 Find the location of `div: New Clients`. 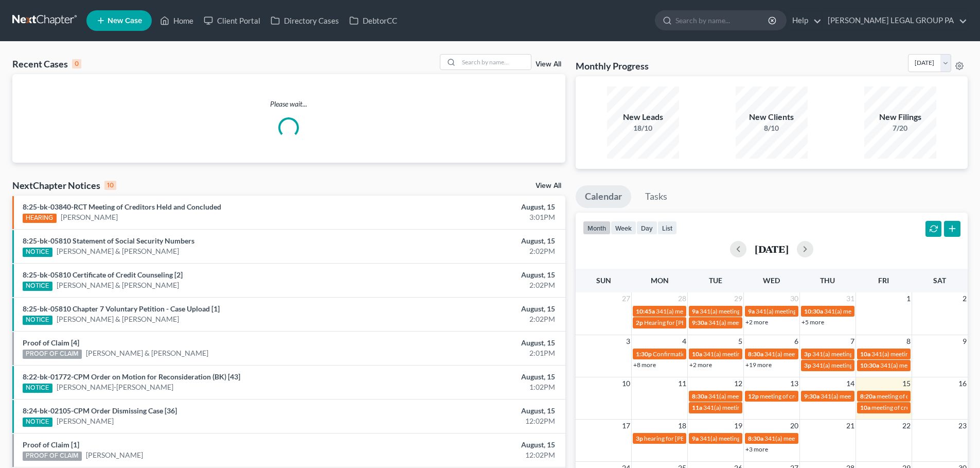

div: New Clients is located at coordinates (772, 116).